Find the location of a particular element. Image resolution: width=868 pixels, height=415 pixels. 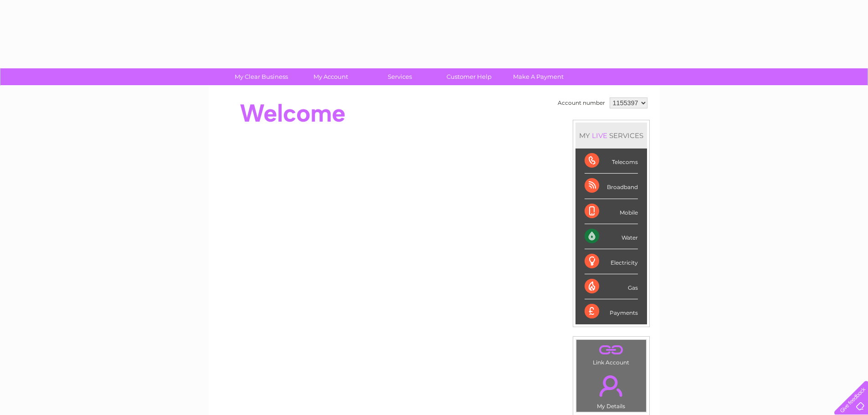

div: Electricity is located at coordinates (611, 261).